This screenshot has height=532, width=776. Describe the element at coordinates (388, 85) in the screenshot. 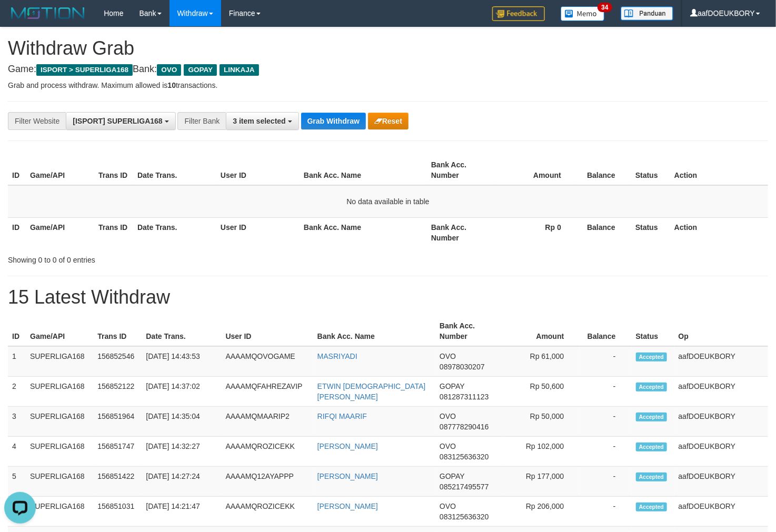

I see `p: Grab and process withdraw. Maximum allowed is transactions.` at that location.